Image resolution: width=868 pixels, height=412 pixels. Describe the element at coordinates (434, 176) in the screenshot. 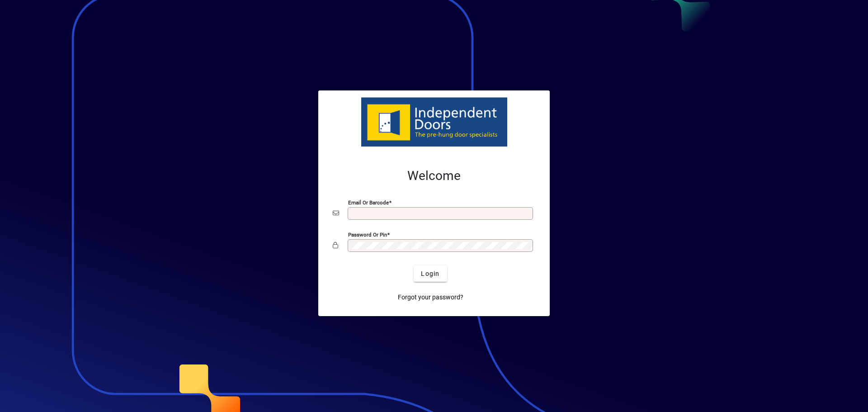

I see `h2: Welcome` at that location.